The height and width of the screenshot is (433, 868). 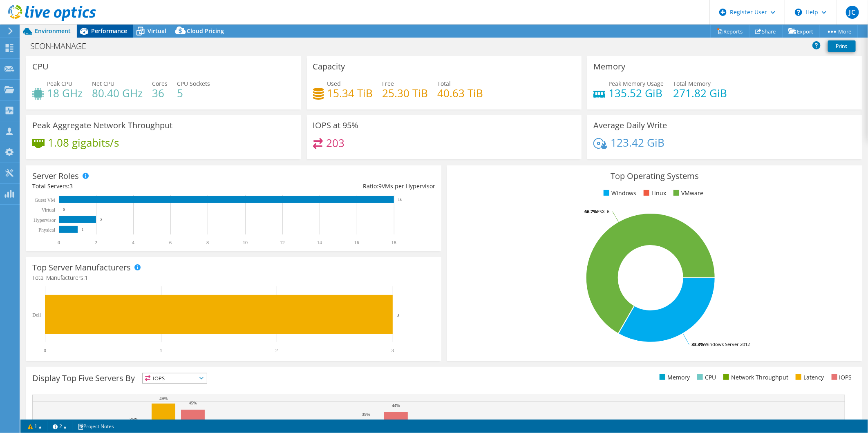 What do you see at coordinates (60, 426) in the screenshot?
I see `a: 2` at bounding box center [60, 426].